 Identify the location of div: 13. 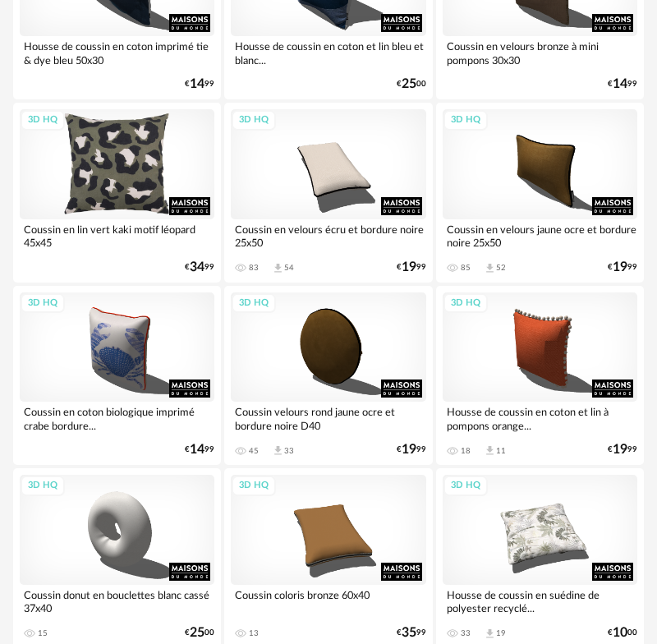
(254, 633).